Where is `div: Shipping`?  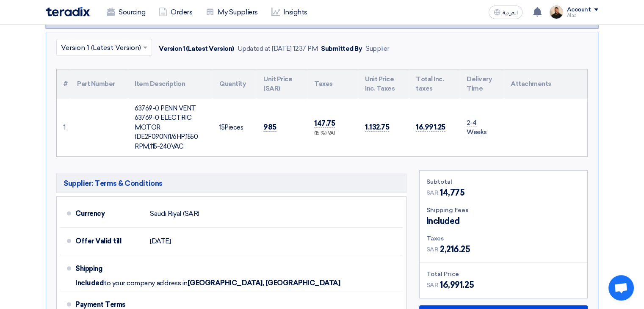
div: Shipping is located at coordinates (109, 269).